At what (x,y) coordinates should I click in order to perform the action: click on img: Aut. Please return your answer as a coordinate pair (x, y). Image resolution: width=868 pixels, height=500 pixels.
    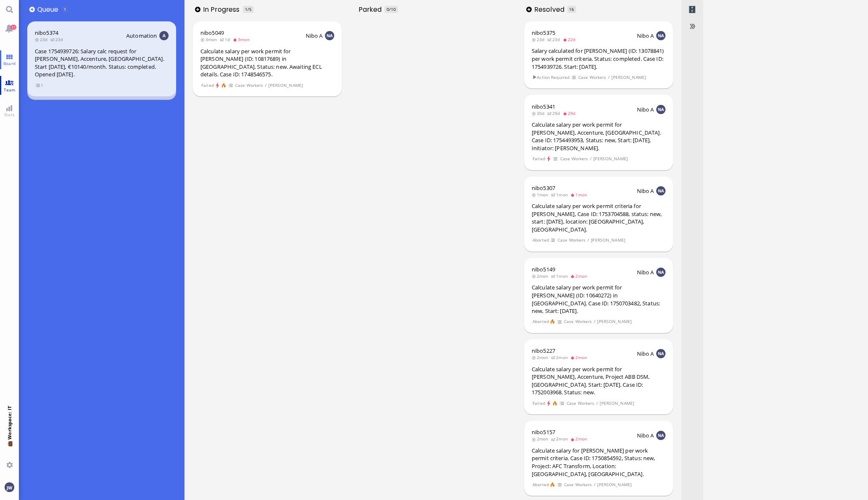
    Looking at the image, I should click on (164, 36).